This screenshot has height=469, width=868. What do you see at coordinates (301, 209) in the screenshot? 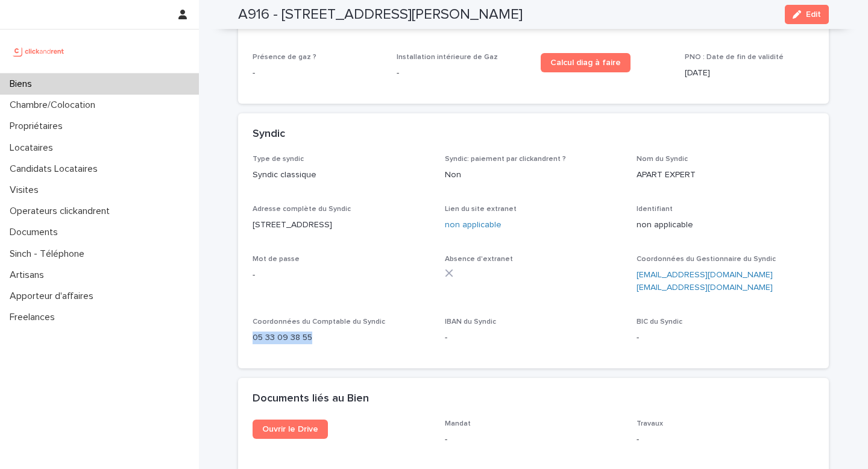
I see `span: Adresse complète du Syndic` at bounding box center [301, 209].